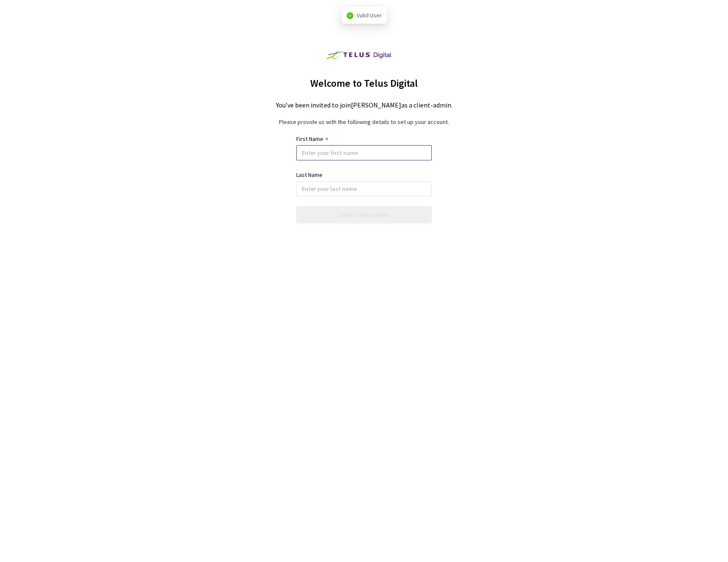 This screenshot has width=728, height=562. What do you see at coordinates (358, 55) in the screenshot?
I see `img: Telus Digital Logo` at bounding box center [358, 55].